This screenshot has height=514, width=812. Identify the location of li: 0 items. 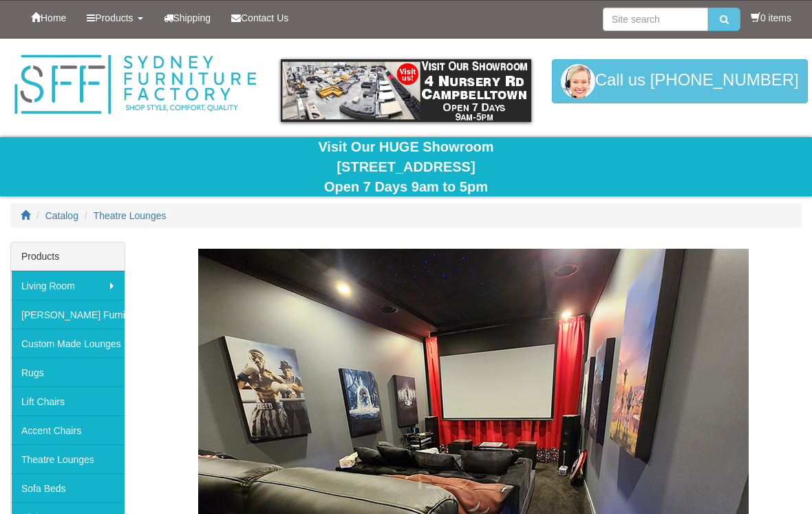
(770, 18).